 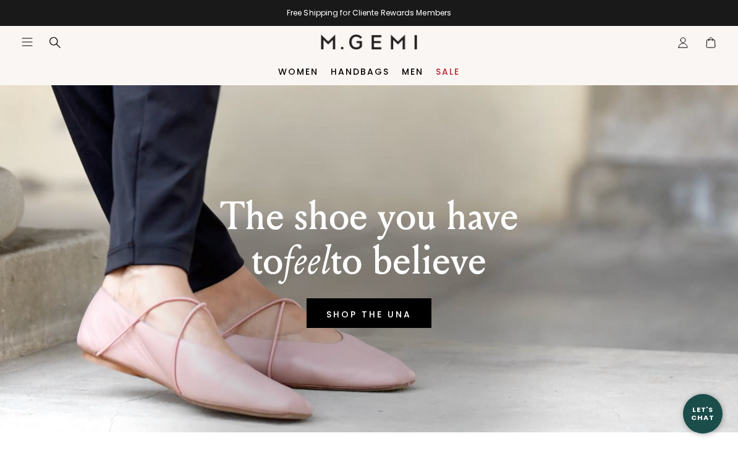 I want to click on a: Handbags, so click(x=360, y=72).